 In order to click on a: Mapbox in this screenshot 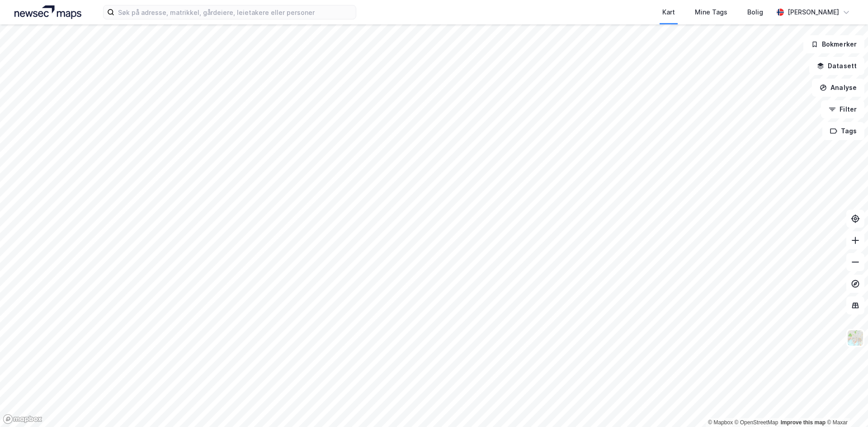, I will do `click(720, 423)`.